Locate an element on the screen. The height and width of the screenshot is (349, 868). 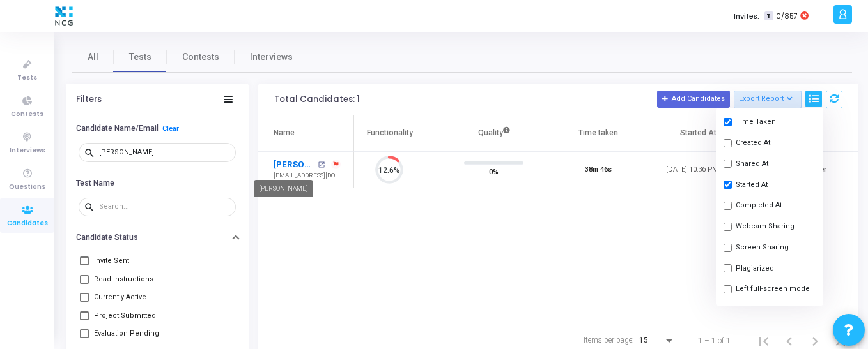
span: Candidates is located at coordinates (28, 223).